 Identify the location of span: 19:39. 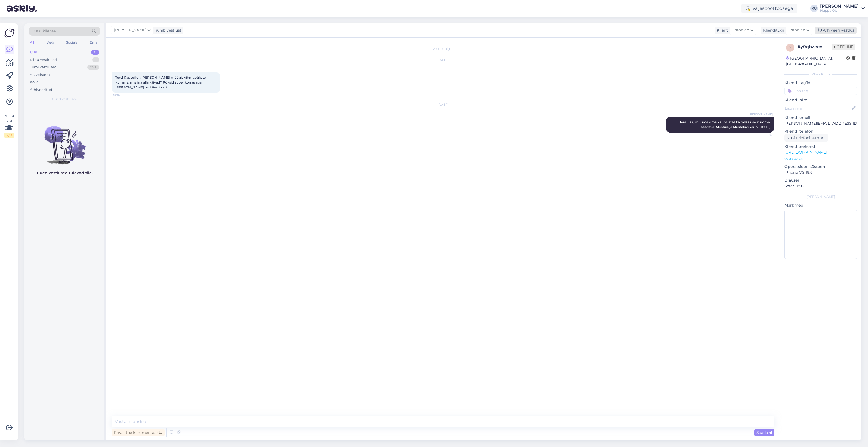
(123, 95).